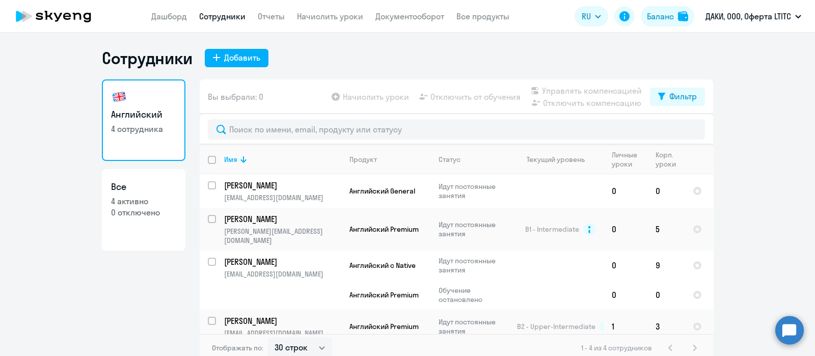 The image size is (815, 356). I want to click on h3: Все, so click(144, 187).